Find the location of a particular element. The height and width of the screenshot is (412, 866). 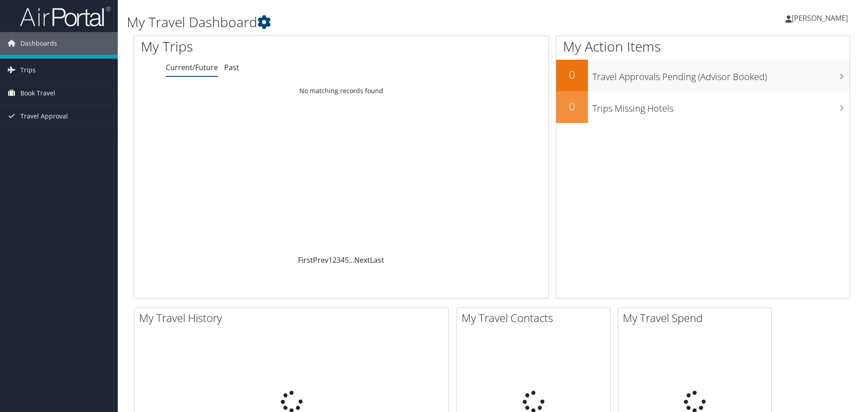

a: Last is located at coordinates (377, 260).